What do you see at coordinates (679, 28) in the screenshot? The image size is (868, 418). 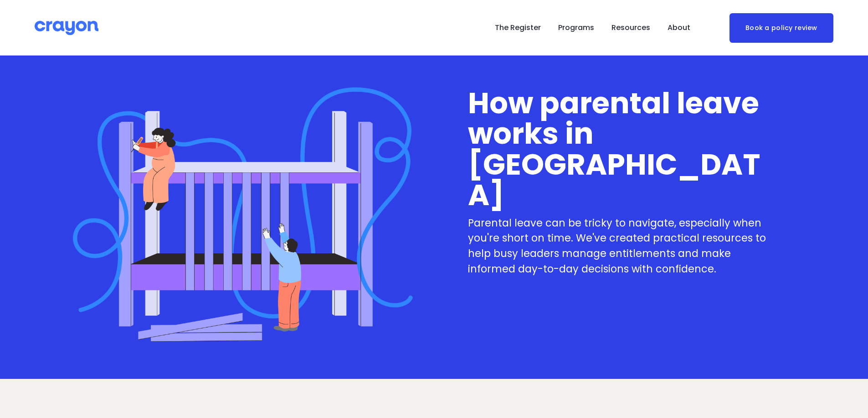 I see `span: About` at bounding box center [679, 28].